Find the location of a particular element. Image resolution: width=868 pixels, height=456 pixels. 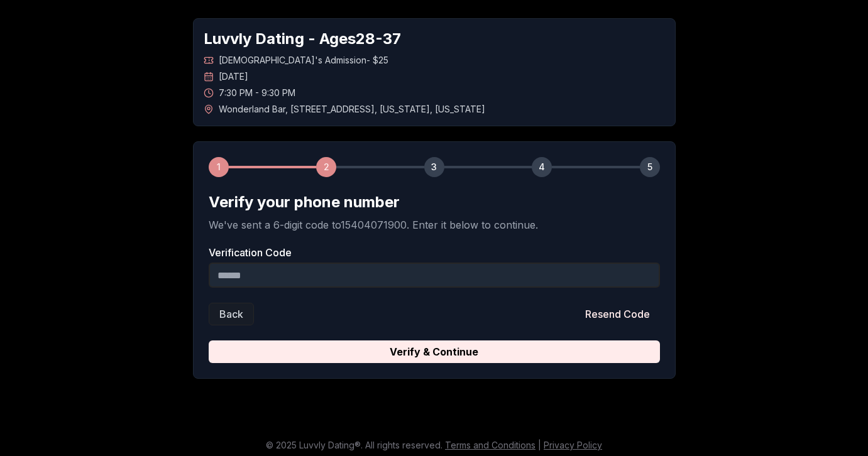

button: Verify & Continue is located at coordinates (434, 352).